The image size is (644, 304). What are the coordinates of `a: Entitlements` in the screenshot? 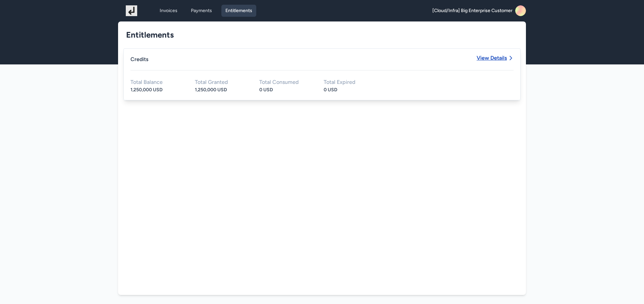 It's located at (239, 11).